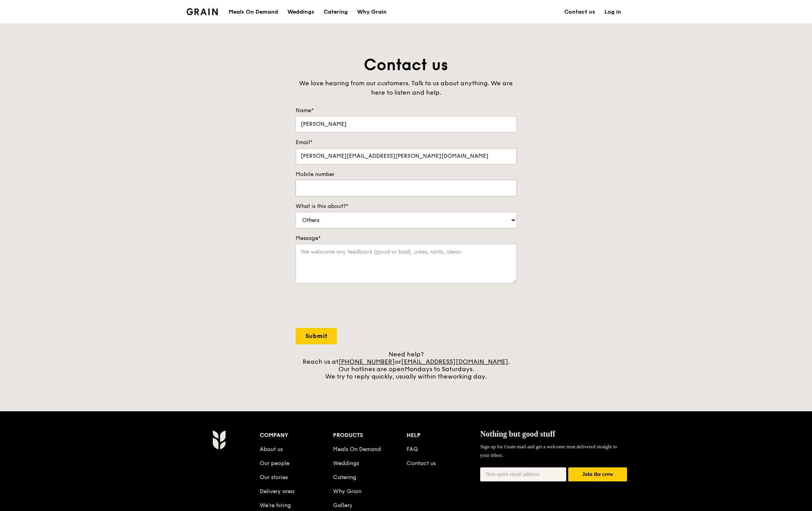  Describe the element at coordinates (316, 336) in the screenshot. I see `input: Submit` at that location.